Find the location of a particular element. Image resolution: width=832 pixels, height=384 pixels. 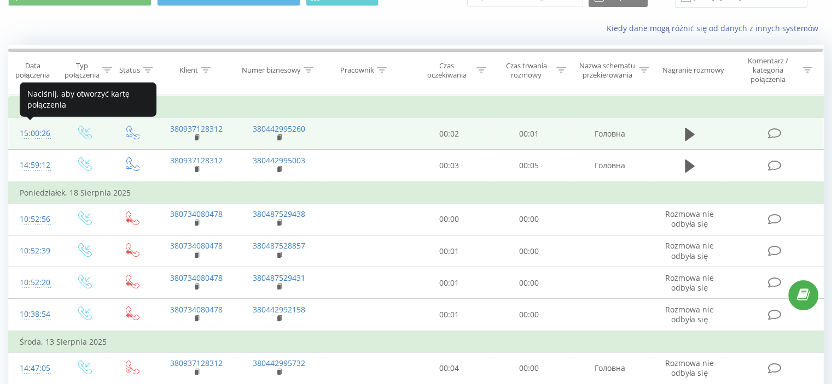

div: Nazwa schematu przekierowania is located at coordinates (607, 71).